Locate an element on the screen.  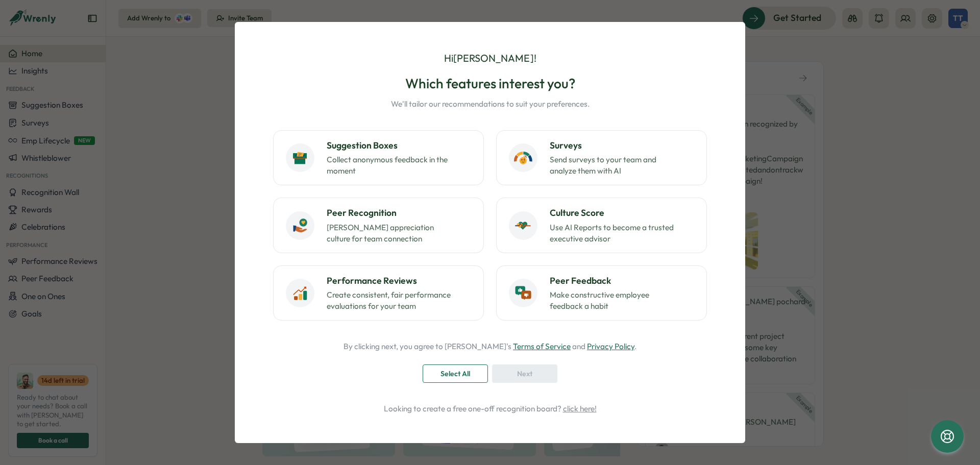
button: Culture ScoreUse AI Reports to become a trusted executive advisor is located at coordinates (601, 225).